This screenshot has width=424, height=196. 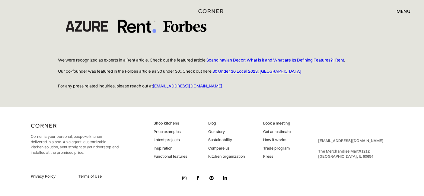 What do you see at coordinates (275, 60) in the screenshot?
I see `a: Scandinavian Decor: What is it and What are Its Defining Features? | Rent` at bounding box center [275, 60].